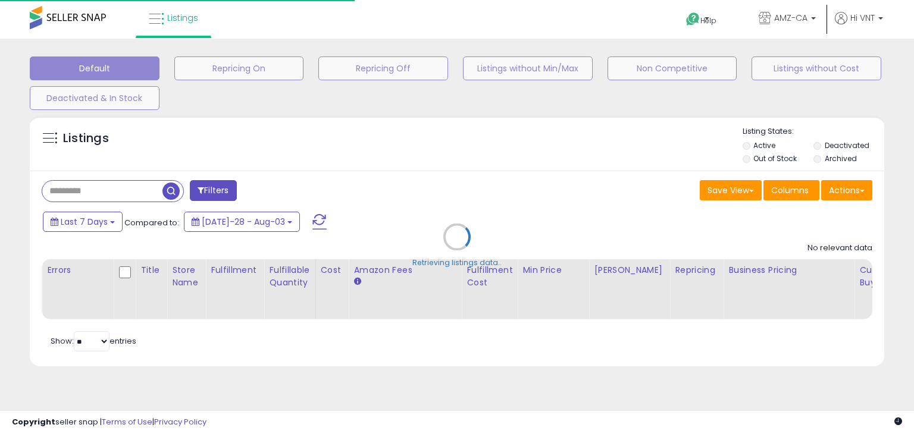 This screenshot has width=914, height=434. Describe the element at coordinates (109, 422) in the screenshot. I see `div: seller snap | |` at that location.